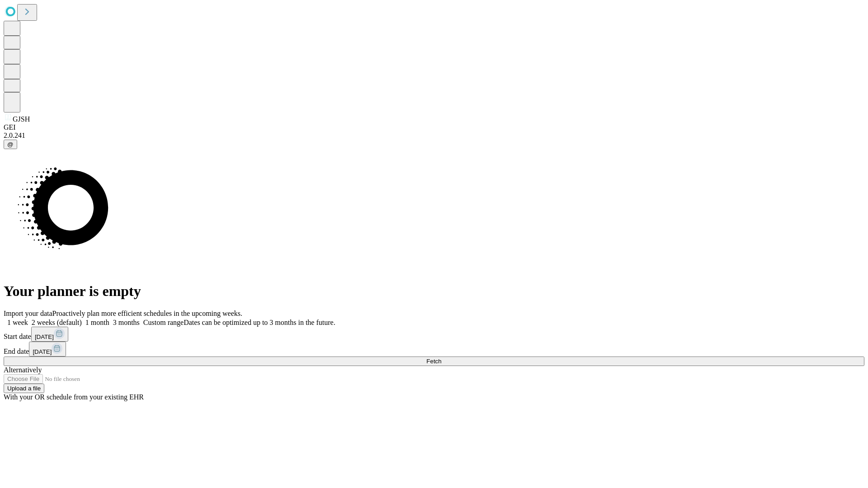  I want to click on span: 1 week, so click(18, 322).